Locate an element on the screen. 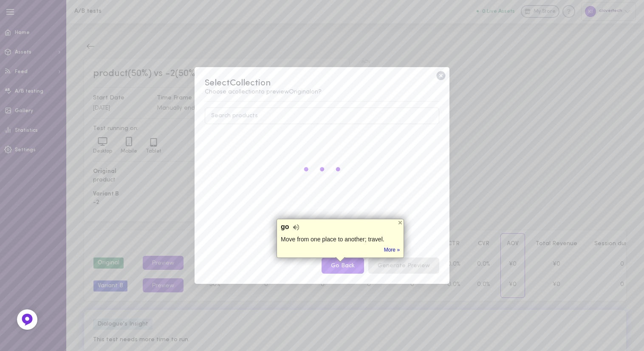 This screenshot has height=351, width=644. button: Generate Preview is located at coordinates (403, 266).